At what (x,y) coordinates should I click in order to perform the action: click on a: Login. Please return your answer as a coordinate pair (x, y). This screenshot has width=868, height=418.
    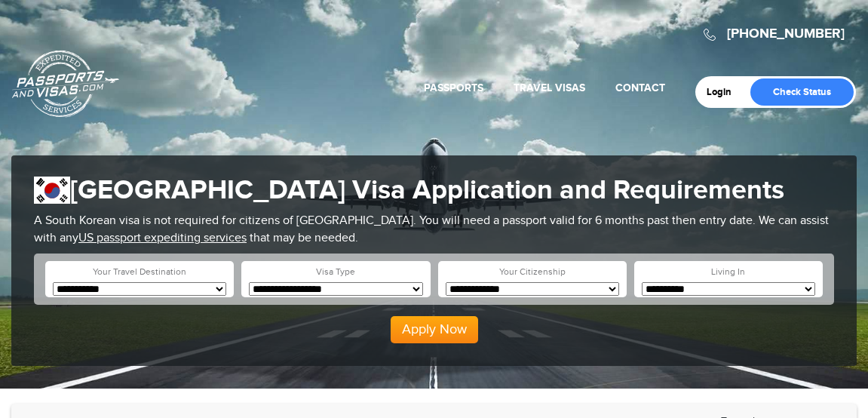
    Looking at the image, I should click on (724, 92).